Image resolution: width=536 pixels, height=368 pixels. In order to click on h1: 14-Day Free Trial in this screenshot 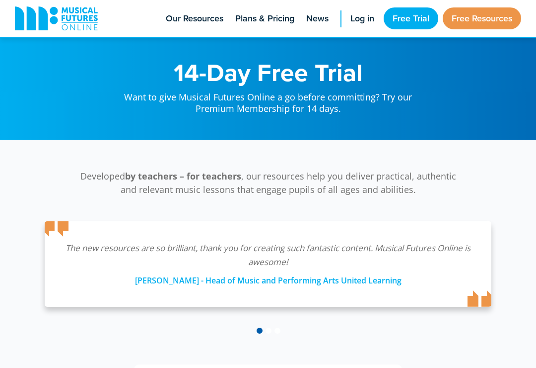, I will do `click(268, 72)`.